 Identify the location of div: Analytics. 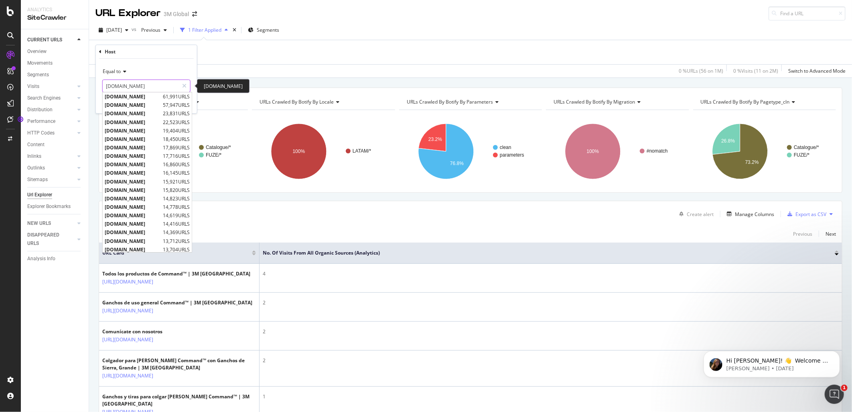
(55, 10).